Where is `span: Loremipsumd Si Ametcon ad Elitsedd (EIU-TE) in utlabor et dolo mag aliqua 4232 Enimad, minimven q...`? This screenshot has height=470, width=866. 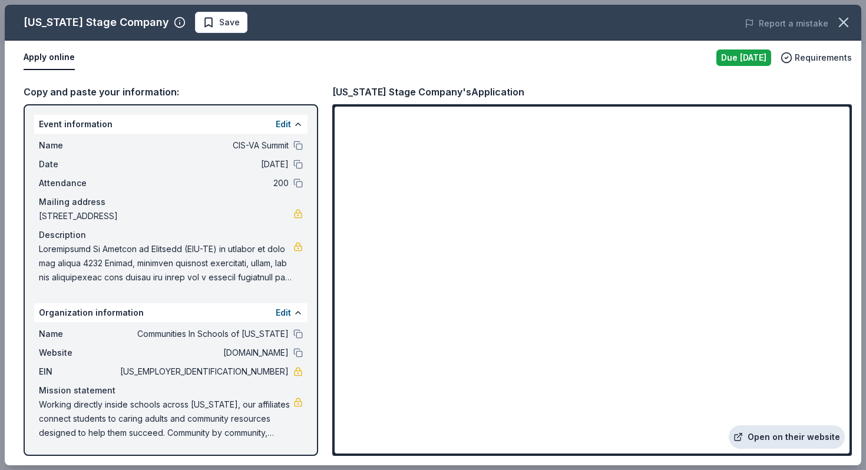
span: Loremipsumd Si Ametcon ad Elitsedd (EIU-TE) in utlabor et dolo mag aliqua 4232 Enimad, minimven q... is located at coordinates (166, 263).